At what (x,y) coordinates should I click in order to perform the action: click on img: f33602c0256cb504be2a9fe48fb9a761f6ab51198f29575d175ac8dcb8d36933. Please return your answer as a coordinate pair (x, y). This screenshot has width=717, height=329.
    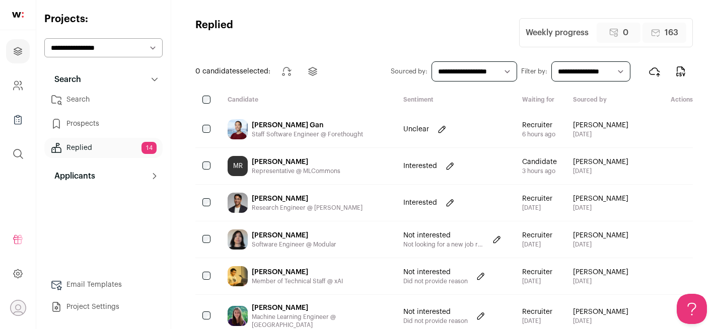
    Looking at the image, I should click on (238, 203).